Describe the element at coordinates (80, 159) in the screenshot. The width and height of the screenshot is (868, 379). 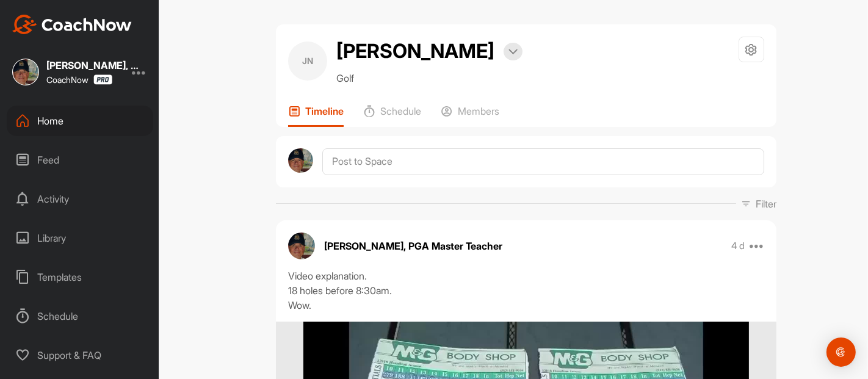
I see `div: Feed` at that location.